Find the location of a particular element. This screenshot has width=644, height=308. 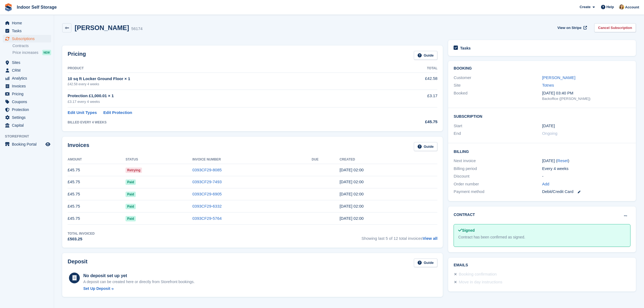

time: 2025-09-02 01:00:07 UTC is located at coordinates (351, 170).